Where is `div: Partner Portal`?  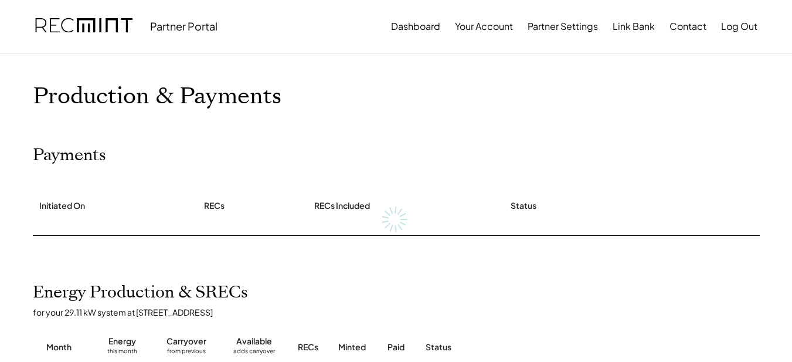 div: Partner Portal is located at coordinates (184, 26).